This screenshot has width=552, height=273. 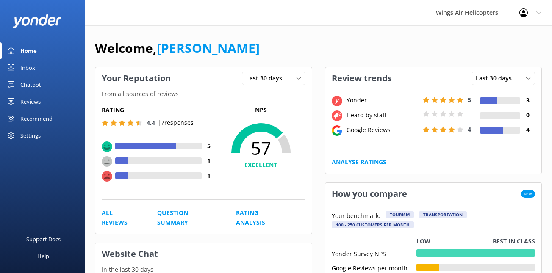 What do you see at coordinates (469, 99) in the screenshot?
I see `span: 5` at bounding box center [469, 99].